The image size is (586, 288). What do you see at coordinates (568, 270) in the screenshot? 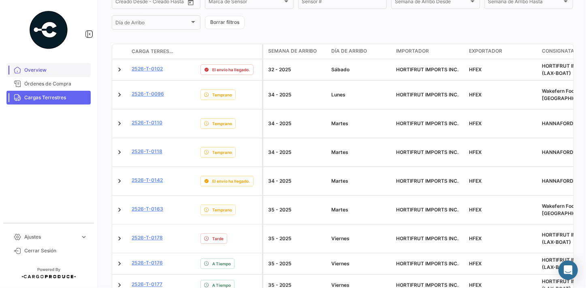
I see `div: Abrir Intercom Messenger` at bounding box center [568, 270].